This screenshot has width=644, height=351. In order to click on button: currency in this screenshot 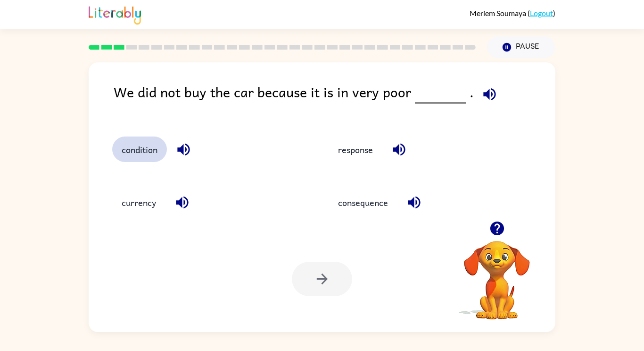, I will do `click(139, 203)`.